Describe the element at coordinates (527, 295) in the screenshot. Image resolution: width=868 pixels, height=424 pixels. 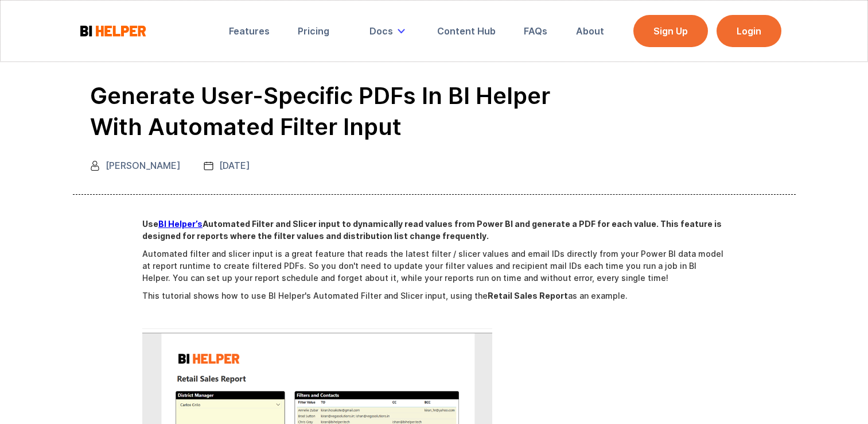
I see `strong: Retail Sales Report` at that location.